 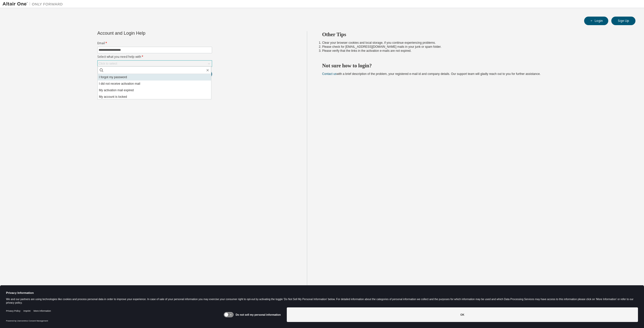 What do you see at coordinates (596, 21) in the screenshot?
I see `button: Login` at bounding box center [596, 21].